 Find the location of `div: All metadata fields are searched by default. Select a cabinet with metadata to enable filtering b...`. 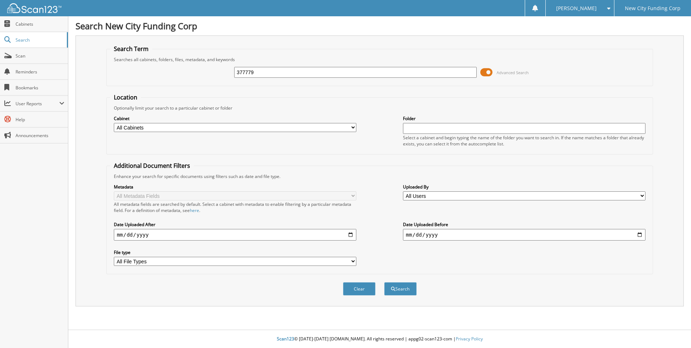

div: All metadata fields are searched by default. Select a cabinet with metadata to enable filtering b... is located at coordinates (235, 207).